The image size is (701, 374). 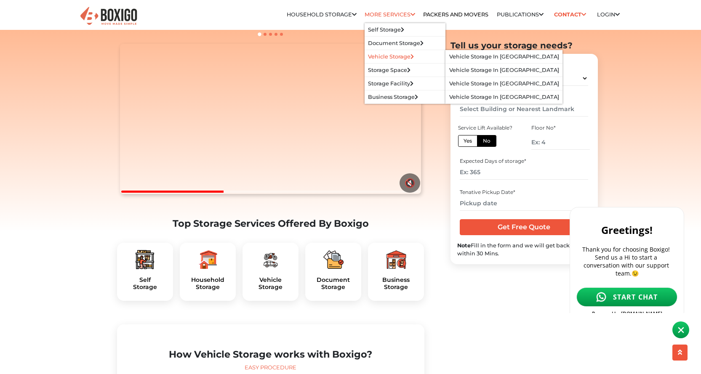 I want to click on h5: Document Storage, so click(x=333, y=284).